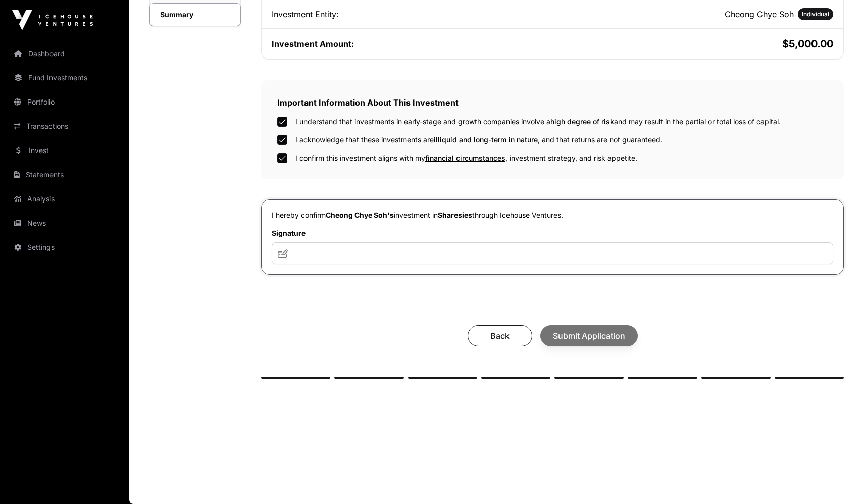 The image size is (864, 504). I want to click on div: Investment Entity:, so click(411, 14).